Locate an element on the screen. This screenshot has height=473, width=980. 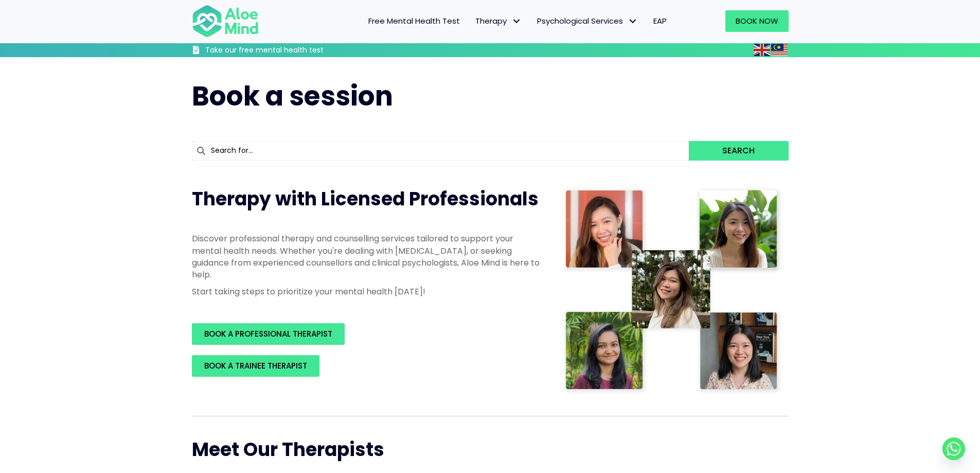
nav: Menu is located at coordinates (473, 21).